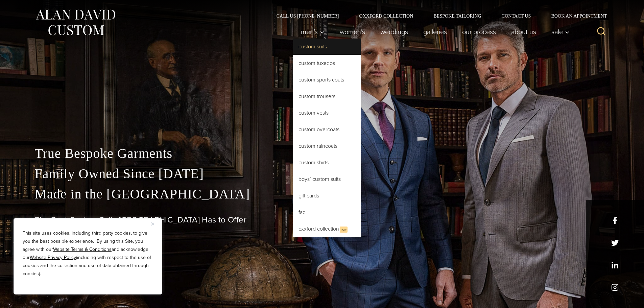  Describe the element at coordinates (516, 16) in the screenshot. I see `a: Contact Us` at that location.